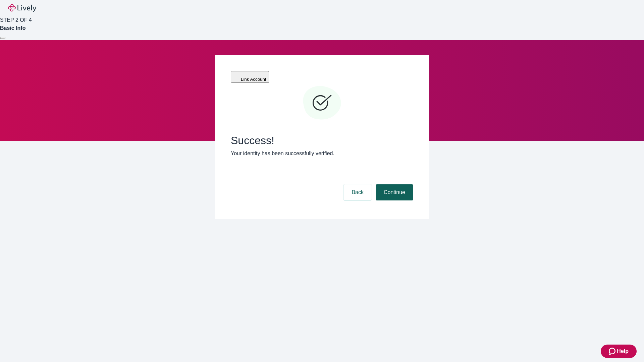  What do you see at coordinates (22, 8) in the screenshot?
I see `img: Lively` at bounding box center [22, 8].